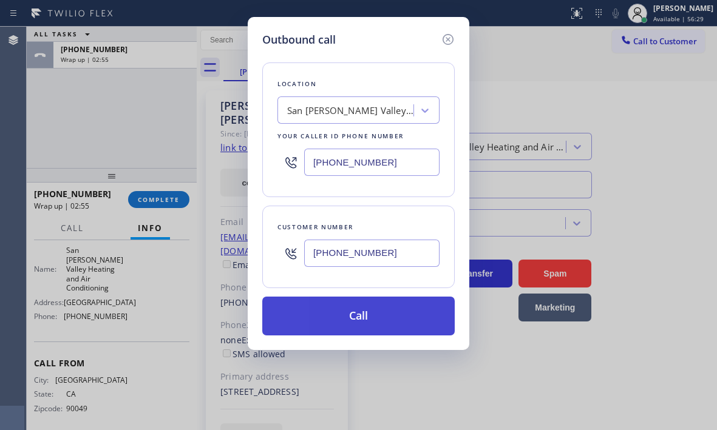 The width and height of the screenshot is (717, 430). Describe the element at coordinates (358, 227) in the screenshot. I see `div: Customer number` at that location.